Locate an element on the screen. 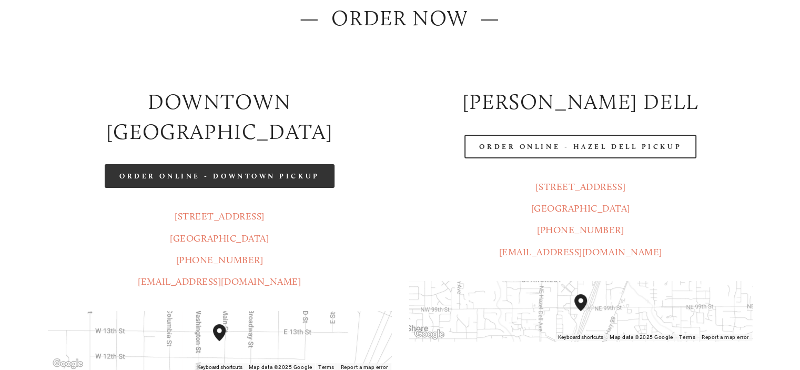 The image size is (800, 370). button: Keyboard shortcuts is located at coordinates (580, 337).